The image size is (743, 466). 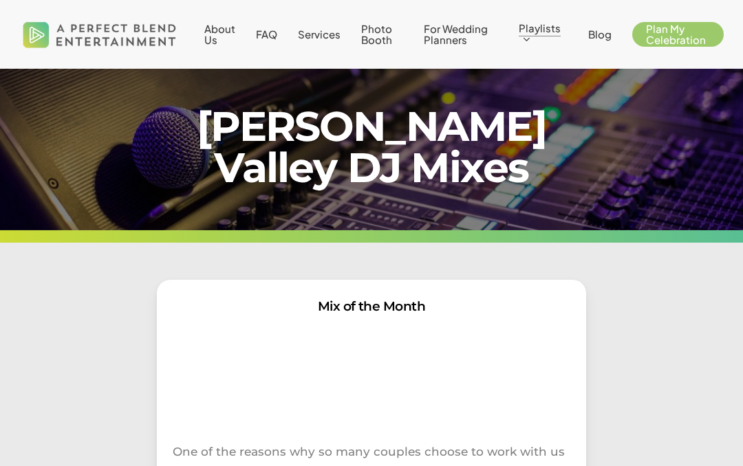 What do you see at coordinates (319, 34) in the screenshot?
I see `span: Services` at bounding box center [319, 34].